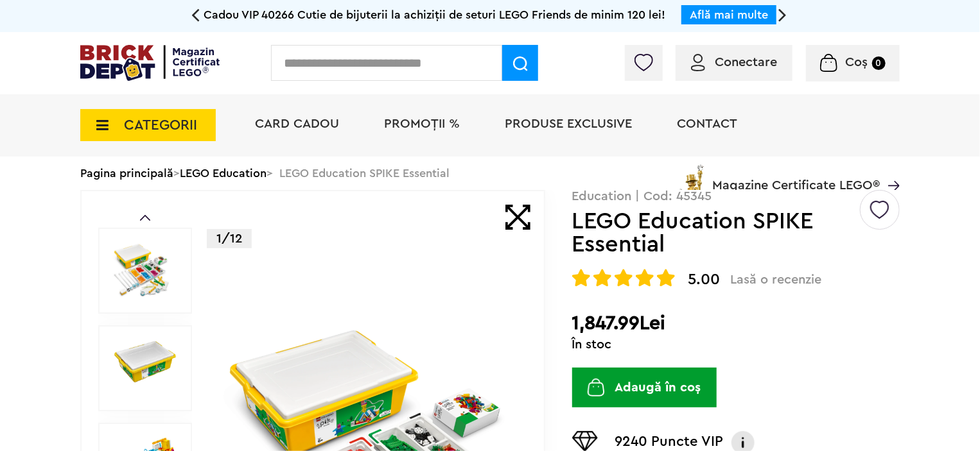 The height and width of the screenshot is (451, 980). Describe the element at coordinates (796, 177) in the screenshot. I see `span: Magazine Certificate LEGO®` at that location.